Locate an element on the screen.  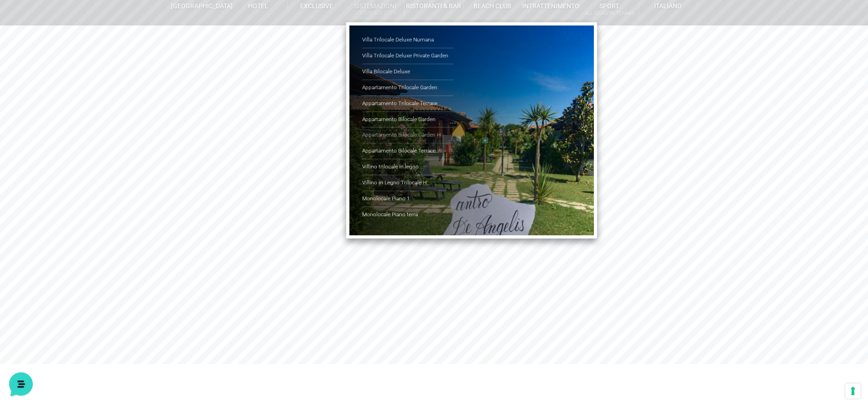
p: Home is located at coordinates (35, 309).